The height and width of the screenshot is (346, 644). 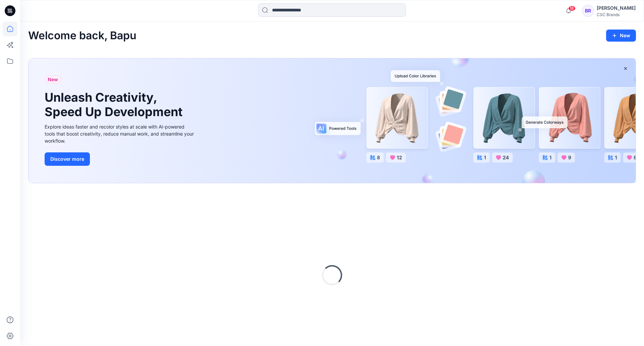 I want to click on a: Discover more, so click(x=120, y=159).